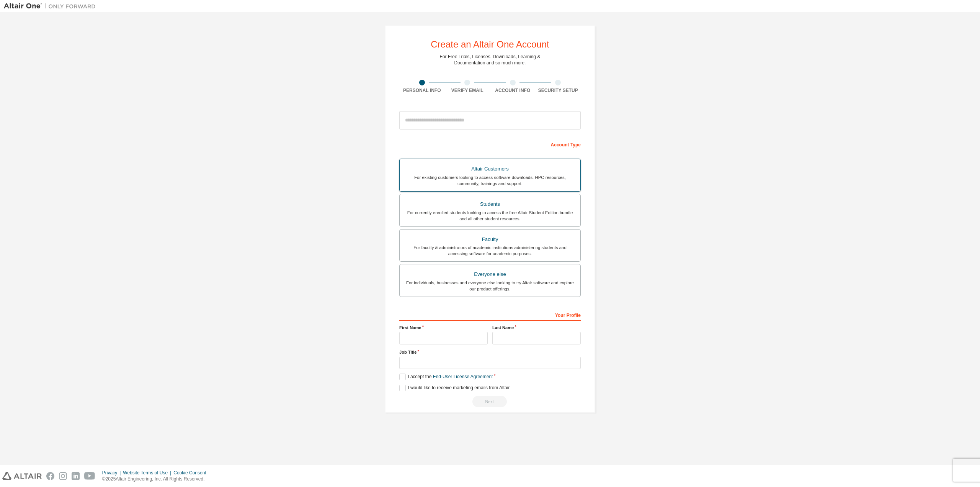 Image resolution: width=980 pixels, height=487 pixels. I want to click on div: For faculty & administrators of academic institutions administering students and accessing softwa..., so click(490, 250).